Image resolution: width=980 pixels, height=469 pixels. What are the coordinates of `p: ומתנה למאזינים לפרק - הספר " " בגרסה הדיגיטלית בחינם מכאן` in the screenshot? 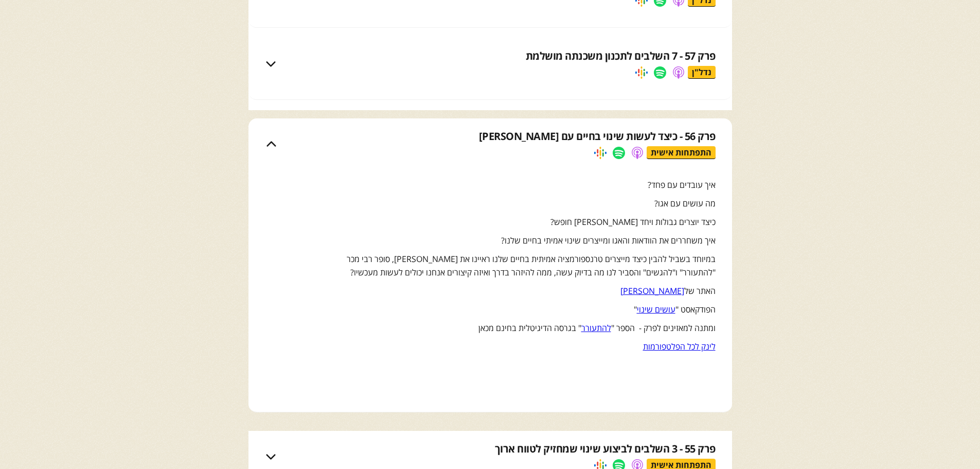 It's located at (512, 328).